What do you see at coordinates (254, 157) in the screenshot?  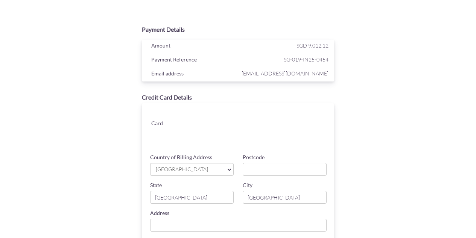 I see `label: Postcode` at bounding box center [254, 157].